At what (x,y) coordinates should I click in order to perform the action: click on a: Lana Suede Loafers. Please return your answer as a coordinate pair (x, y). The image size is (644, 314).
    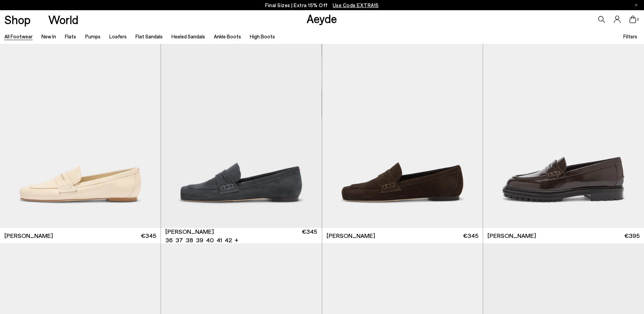
    Looking at the image, I should click on (402, 127).